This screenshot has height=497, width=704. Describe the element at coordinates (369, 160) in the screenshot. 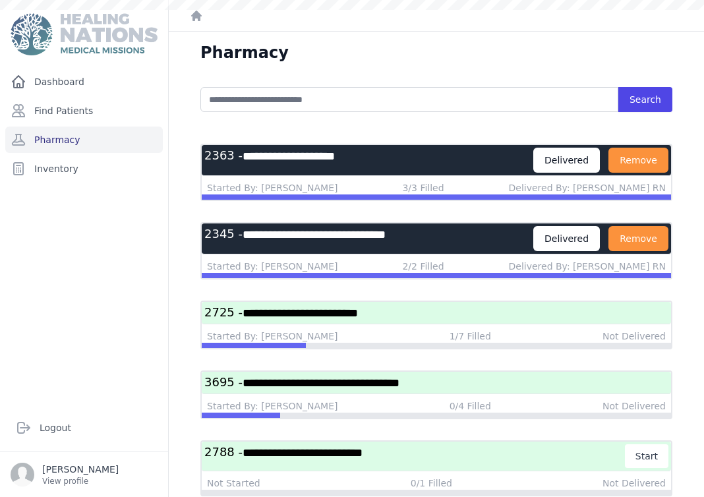

I see `h3: 2363 -` at that location.